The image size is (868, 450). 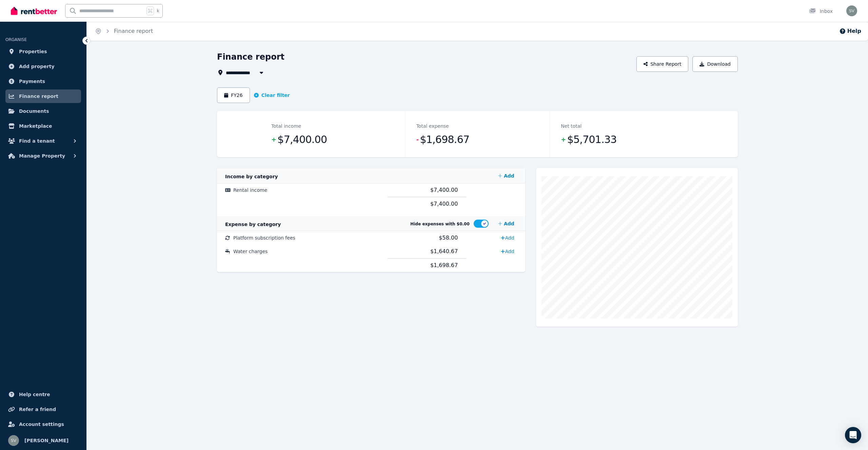 What do you see at coordinates (253, 224) in the screenshot?
I see `span: Expense by category` at bounding box center [253, 224].